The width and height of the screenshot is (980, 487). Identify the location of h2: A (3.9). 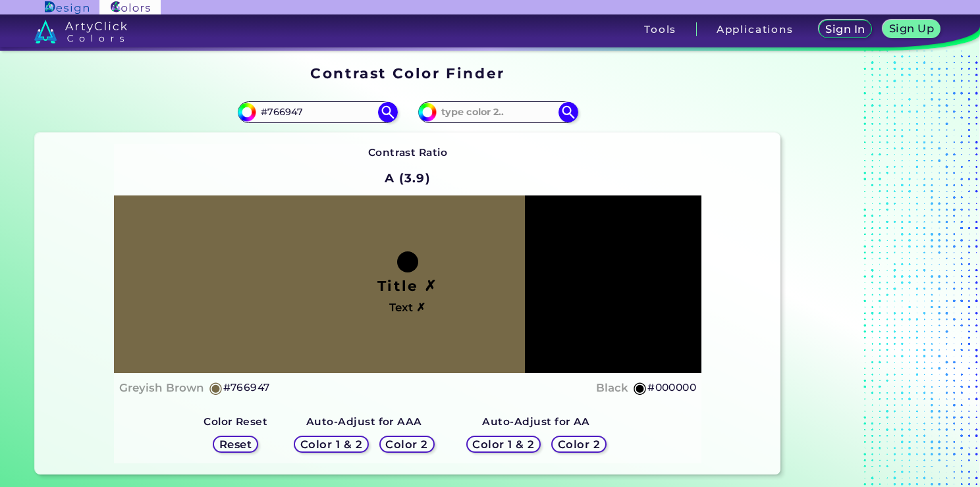
(408, 179).